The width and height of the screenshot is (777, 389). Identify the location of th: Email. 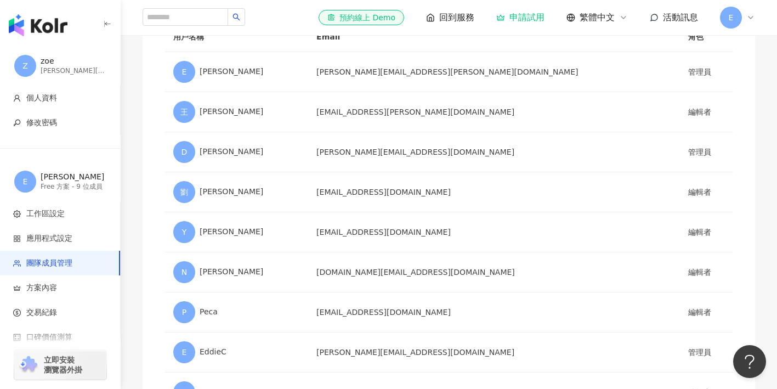
(493, 37).